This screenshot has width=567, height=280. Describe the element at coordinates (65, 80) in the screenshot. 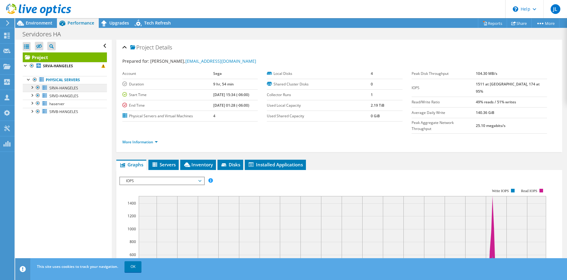

I see `a: Physical Servers` at that location.